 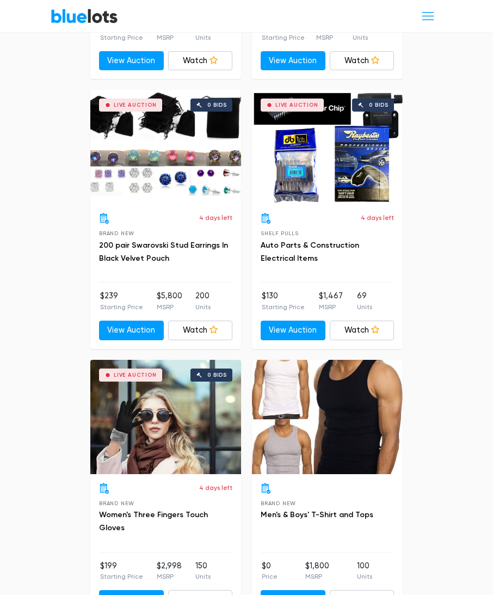 I want to click on li: $2,998, so click(x=169, y=571).